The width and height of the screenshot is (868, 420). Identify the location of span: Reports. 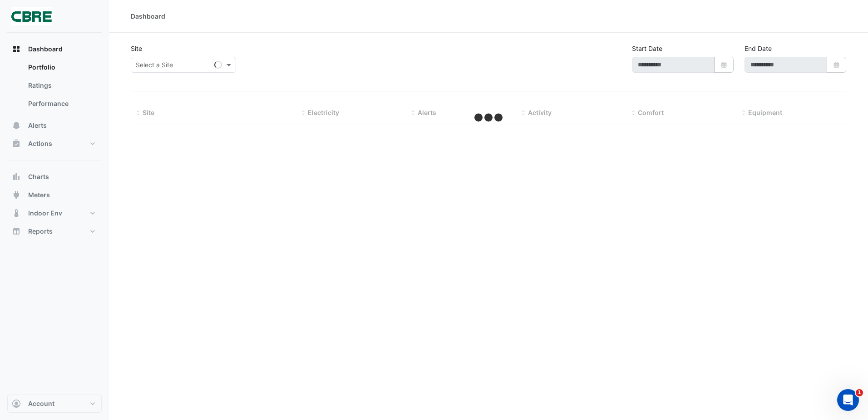
(41, 231).